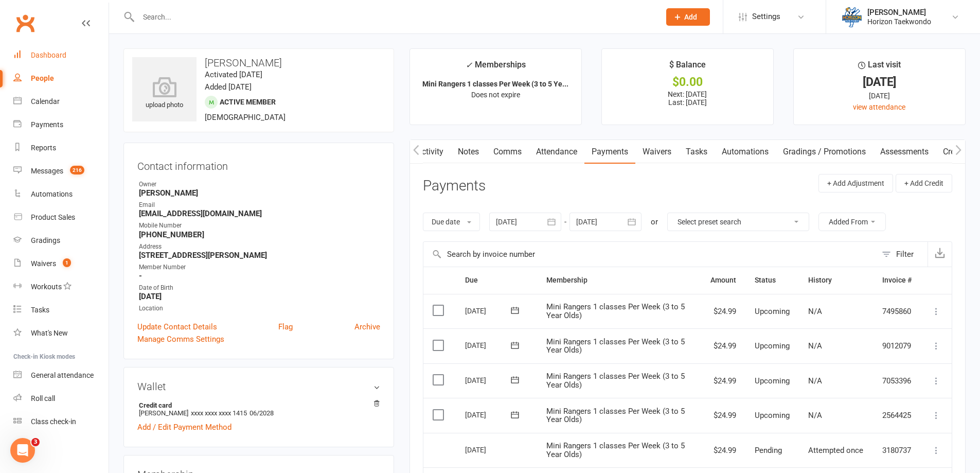 The image size is (980, 473). I want to click on td: 7495860, so click(897, 311).